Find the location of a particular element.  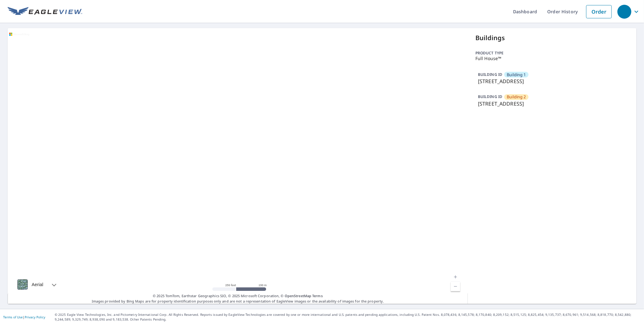

a: Current Level 17, Zoom Out is located at coordinates (455, 286).